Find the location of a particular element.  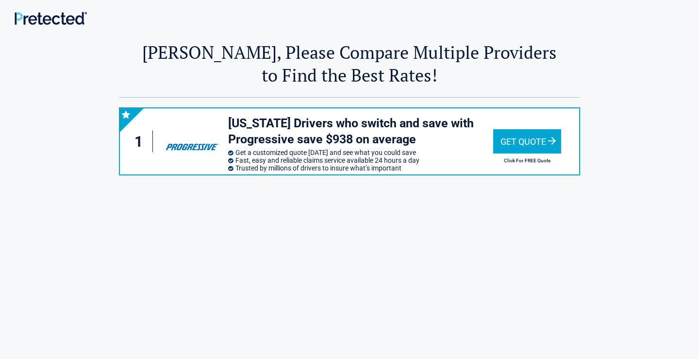

img: Main Logo is located at coordinates (51, 18).